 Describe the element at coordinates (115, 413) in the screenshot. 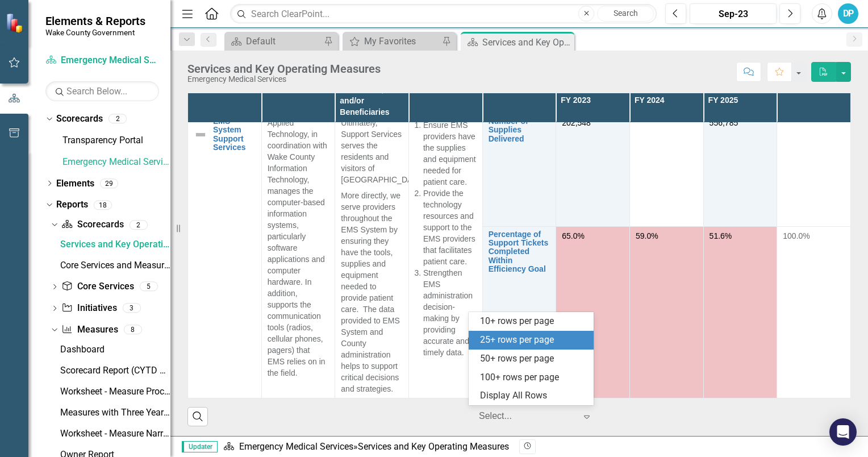

I see `div: Measures with Three Years of Actuals` at that location.